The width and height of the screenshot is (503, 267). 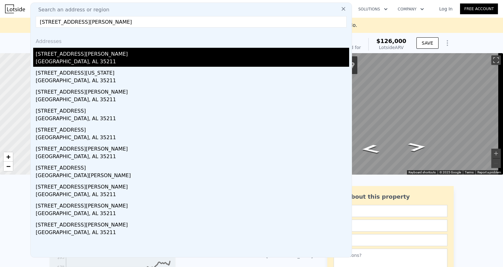 I want to click on button: Solutions, so click(x=373, y=9).